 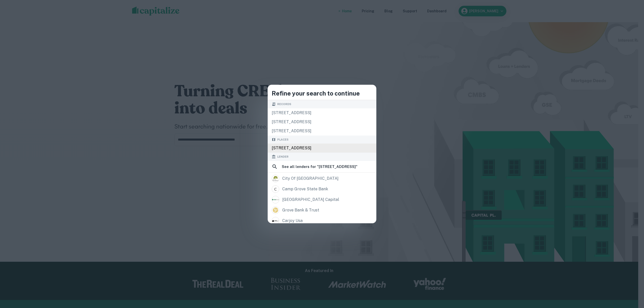 What do you see at coordinates (301, 210) in the screenshot?
I see `div: grove bank & trust` at bounding box center [301, 210].